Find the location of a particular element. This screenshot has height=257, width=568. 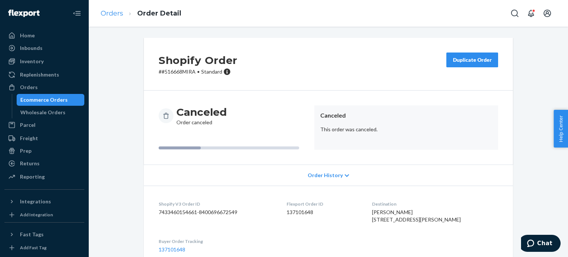

a: Replenishments is located at coordinates (44, 75).